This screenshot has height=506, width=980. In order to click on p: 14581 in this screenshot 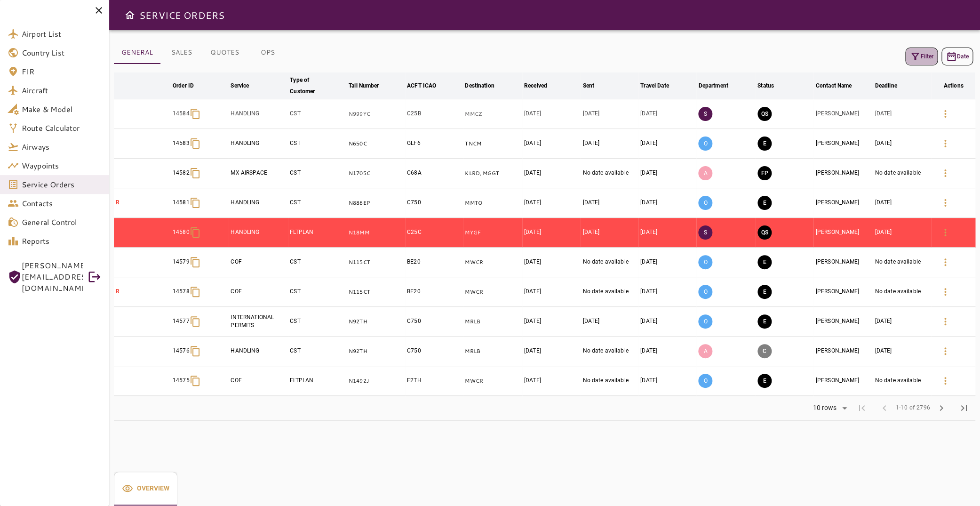, I will do `click(181, 202)`.